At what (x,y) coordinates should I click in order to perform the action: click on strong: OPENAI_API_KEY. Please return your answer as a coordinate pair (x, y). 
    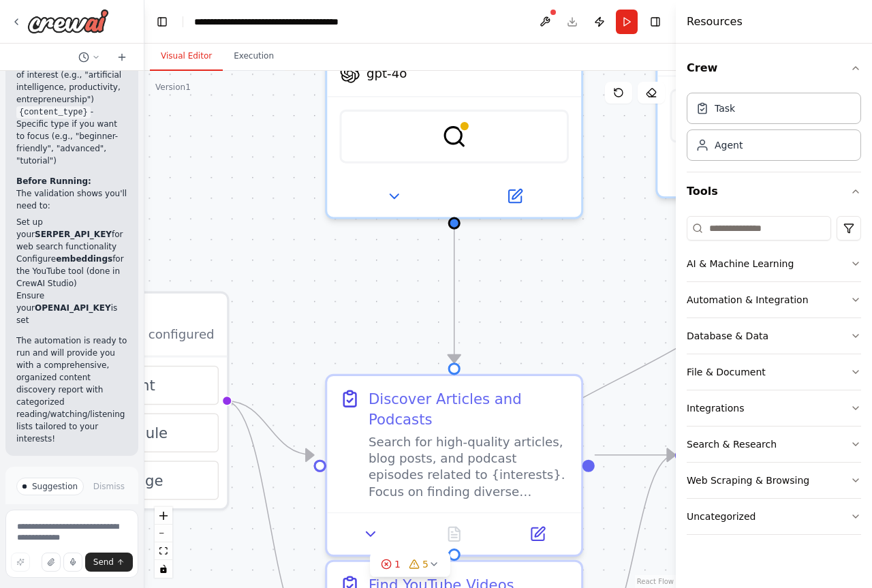
    Looking at the image, I should click on (73, 308).